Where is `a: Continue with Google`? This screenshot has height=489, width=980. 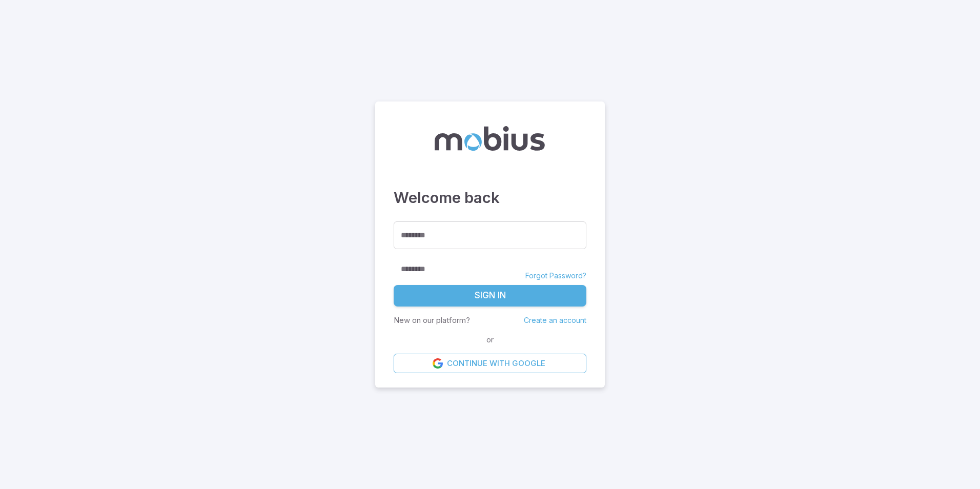 a: Continue with Google is located at coordinates (490, 363).